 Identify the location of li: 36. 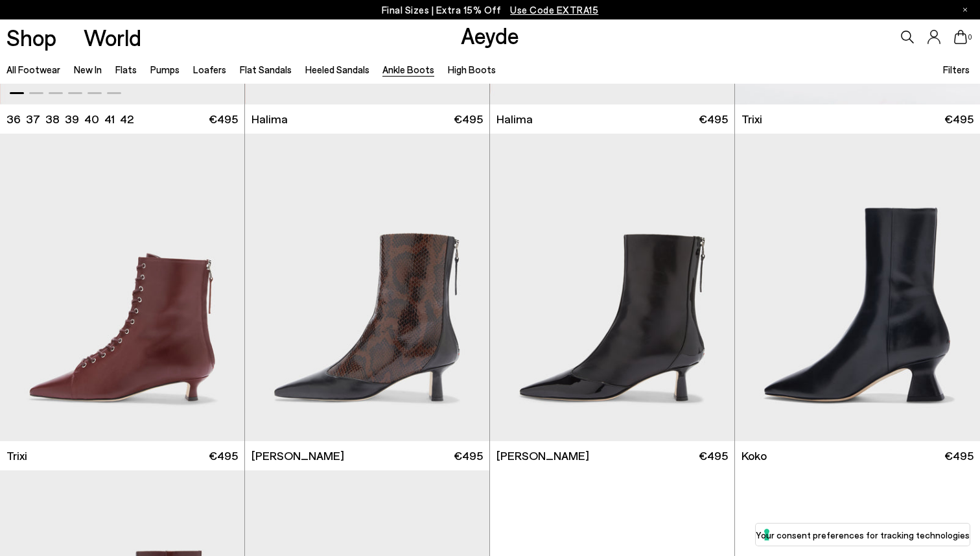
(14, 118).